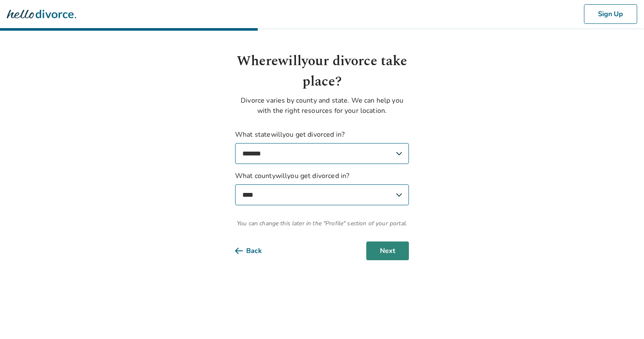 This screenshot has height=339, width=644. What do you see at coordinates (322, 105) in the screenshot?
I see `p: Divorce varies by county and state. We can help you with the right resources for your location.` at bounding box center [322, 105].